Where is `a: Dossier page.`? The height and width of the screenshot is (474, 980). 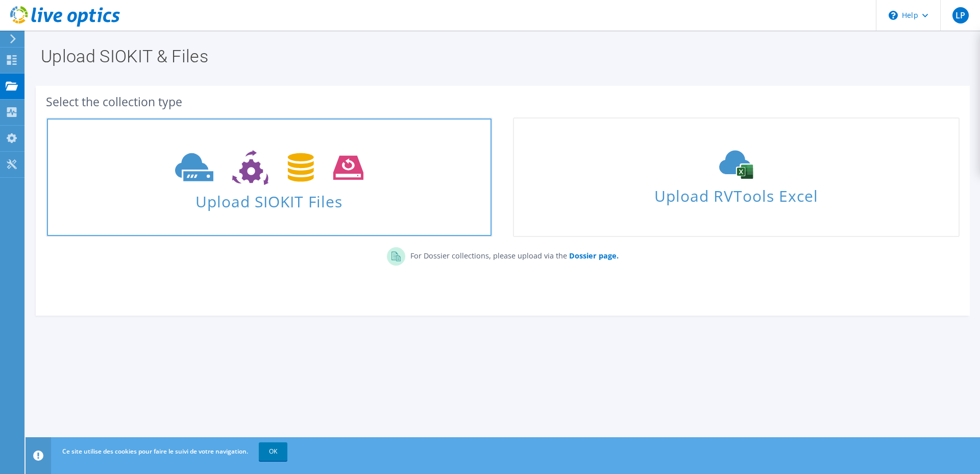 a: Dossier page. is located at coordinates (593, 256).